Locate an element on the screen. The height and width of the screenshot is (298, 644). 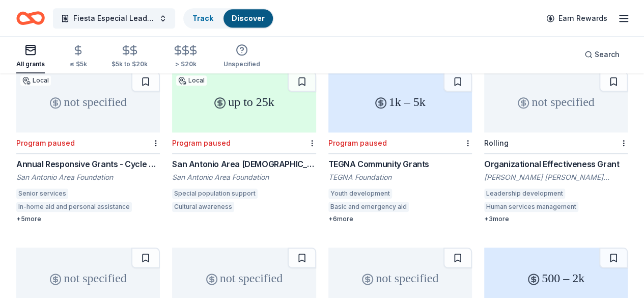
button: > $20k is located at coordinates (185, 56).